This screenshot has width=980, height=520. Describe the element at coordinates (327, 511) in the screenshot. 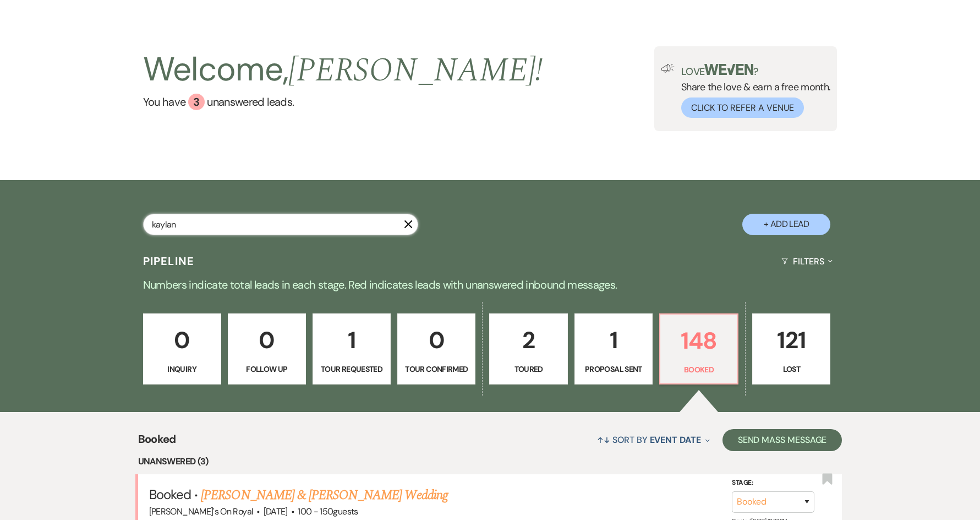

I see `span: 100 - 150 guests` at that location.